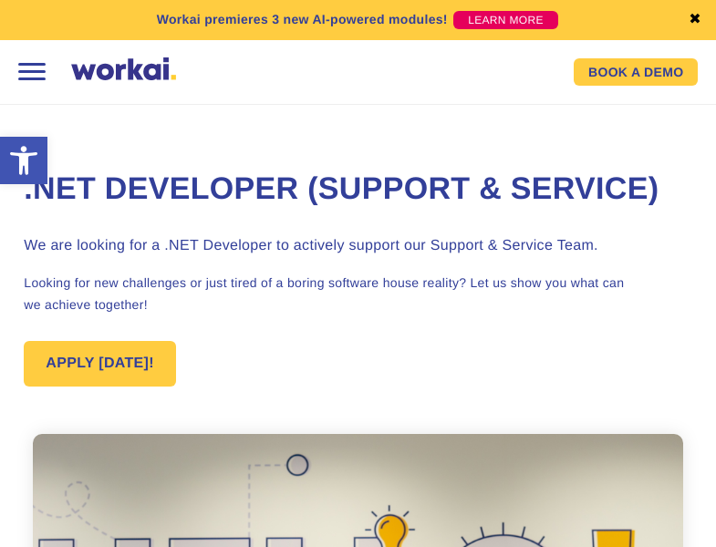  I want to click on h3: We are looking for a .NET Developer to actively support our Support & Service Team., so click(358, 246).